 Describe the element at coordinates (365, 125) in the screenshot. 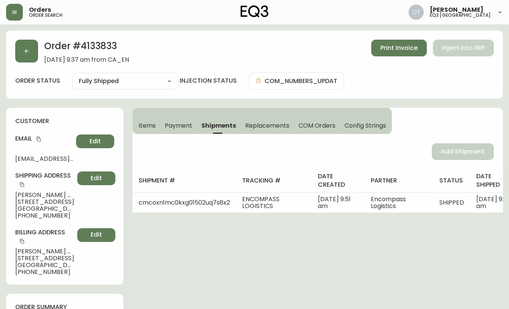

I see `span: Config Strings` at that location.